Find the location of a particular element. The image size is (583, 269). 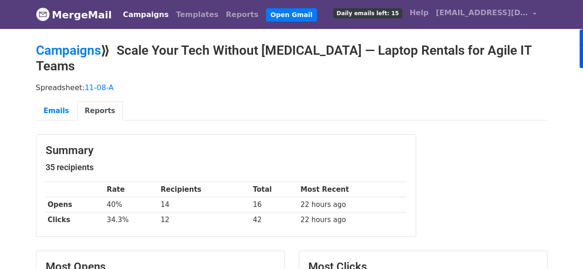

div: Chat Widget is located at coordinates (560, 247).